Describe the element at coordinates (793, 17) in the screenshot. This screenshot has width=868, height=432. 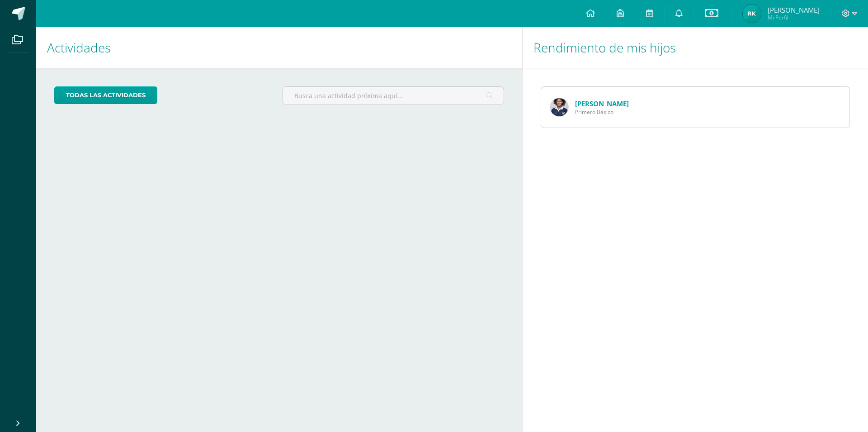
I see `span: Mi Perfil` at that location.